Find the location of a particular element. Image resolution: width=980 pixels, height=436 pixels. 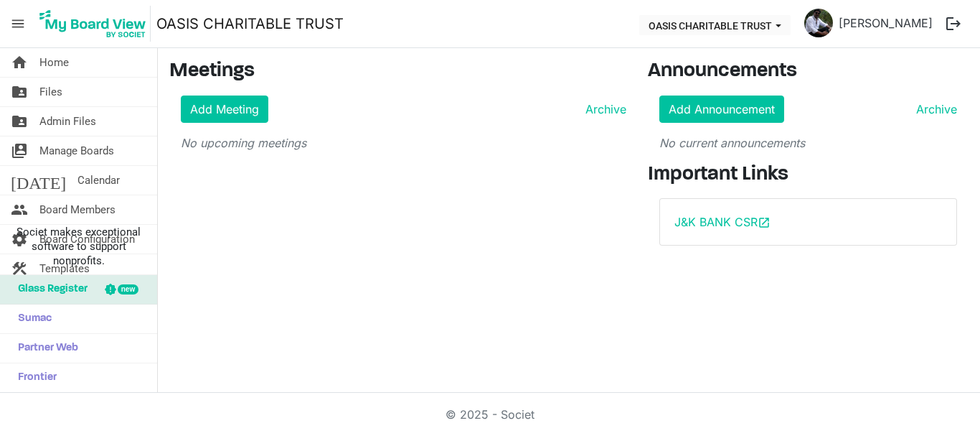

span: Frontier is located at coordinates (33, 378).